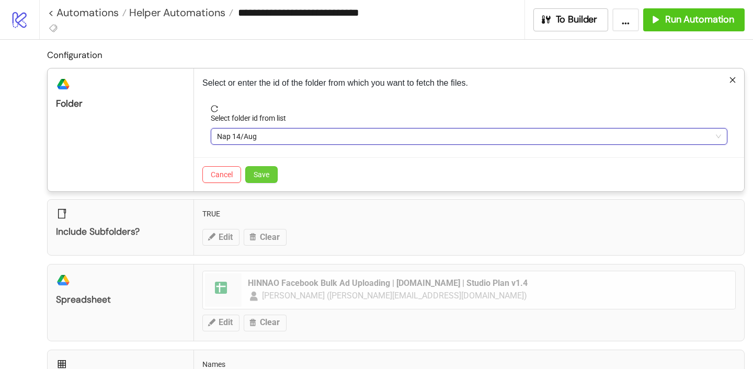  I want to click on button: Save, so click(262, 175).